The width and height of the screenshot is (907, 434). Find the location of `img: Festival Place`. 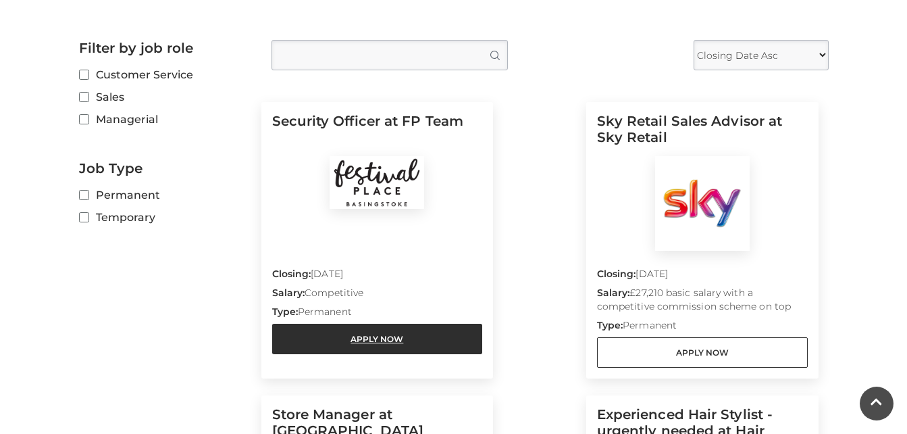

img: Festival Place is located at coordinates (377, 182).